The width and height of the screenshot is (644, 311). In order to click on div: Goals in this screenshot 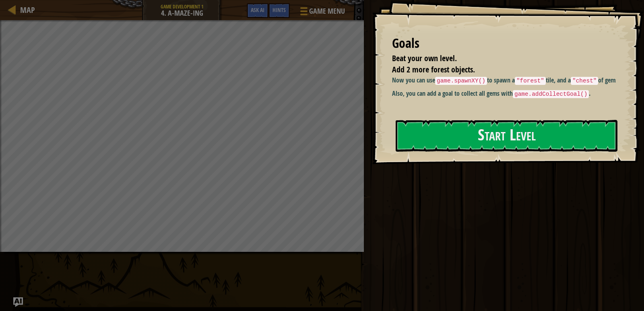, I will do `click(504, 44)`.